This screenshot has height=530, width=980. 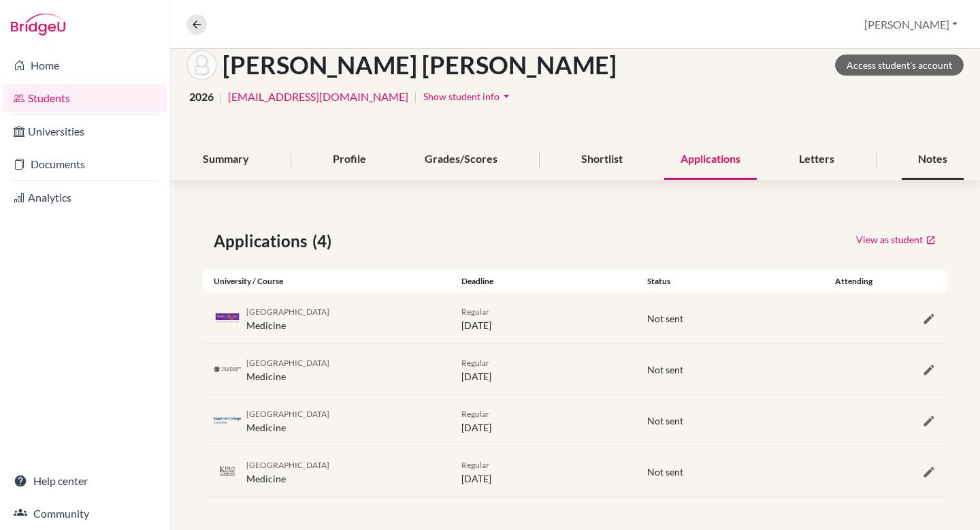 I want to click on img: gb_i50_39g5eeto.png, so click(x=227, y=420).